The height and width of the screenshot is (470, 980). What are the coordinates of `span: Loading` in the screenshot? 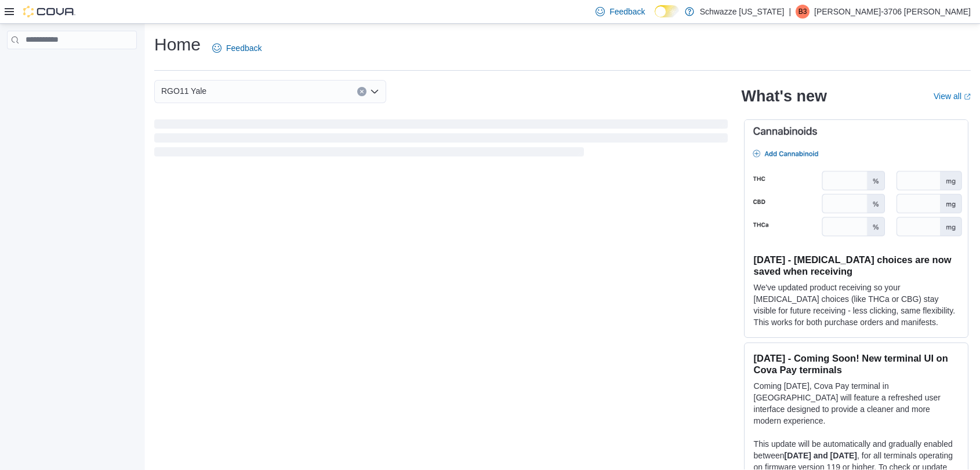 It's located at (441, 140).